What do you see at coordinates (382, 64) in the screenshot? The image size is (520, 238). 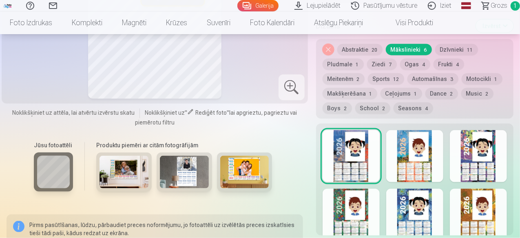 I see `button: Ziedi7` at bounding box center [382, 64].